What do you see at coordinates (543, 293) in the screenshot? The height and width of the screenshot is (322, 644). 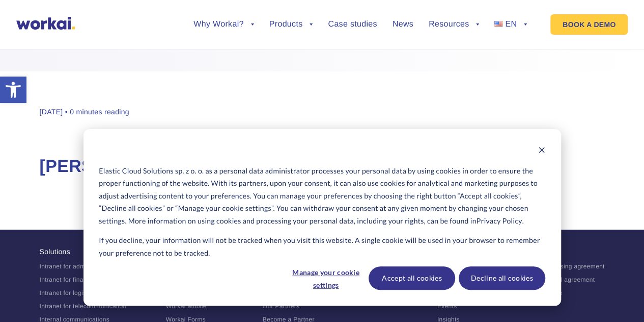 I see `a: Terms of use` at bounding box center [543, 293].